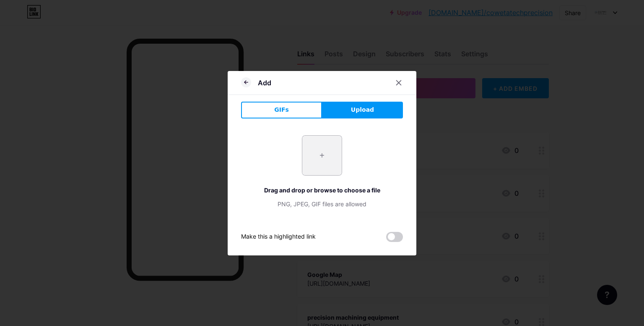  What do you see at coordinates (362, 110) in the screenshot?
I see `span: Upload` at bounding box center [362, 110].